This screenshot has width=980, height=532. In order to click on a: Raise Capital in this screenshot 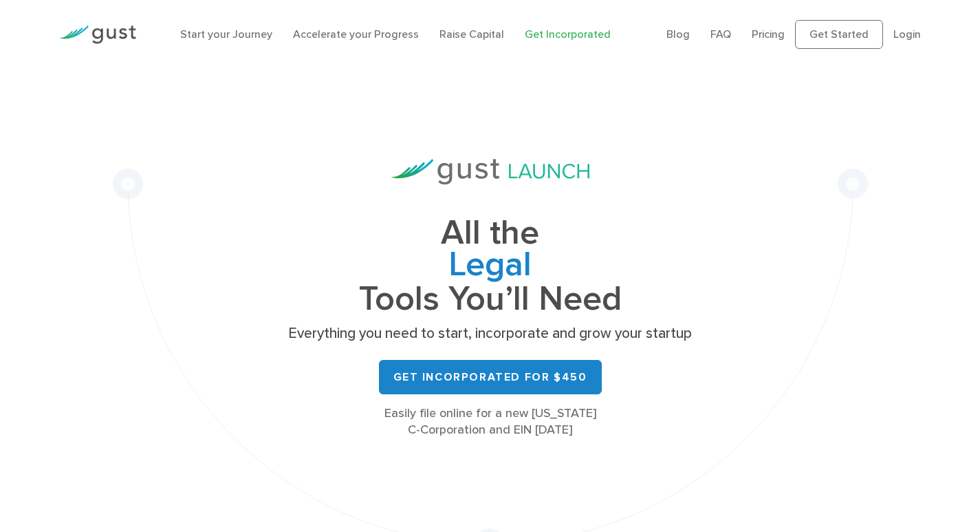, I will do `click(472, 34)`.